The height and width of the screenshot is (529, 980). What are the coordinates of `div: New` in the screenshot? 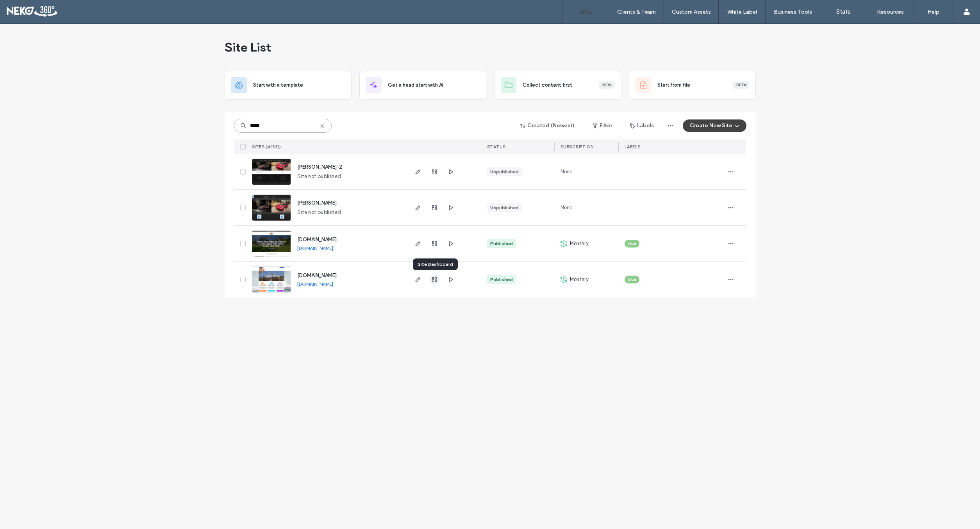 It's located at (606, 85).